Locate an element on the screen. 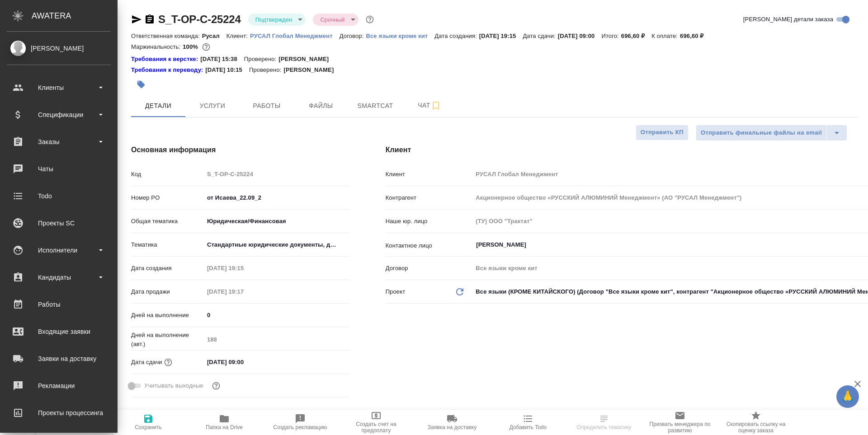  a: Проекты процессинга is located at coordinates (58, 413).